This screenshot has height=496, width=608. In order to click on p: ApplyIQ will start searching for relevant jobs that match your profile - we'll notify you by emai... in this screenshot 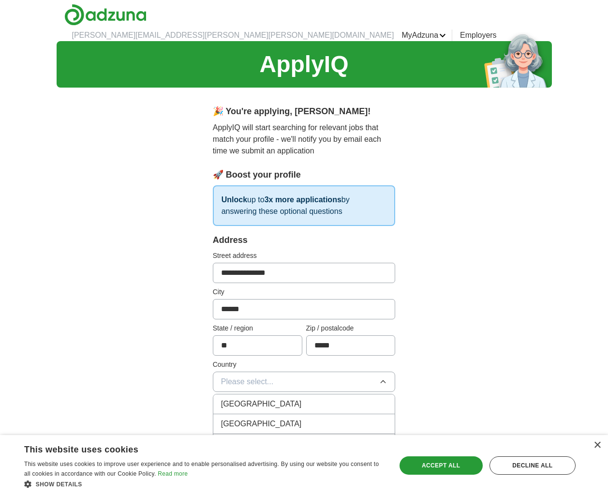, I will do `click(304, 139)`.